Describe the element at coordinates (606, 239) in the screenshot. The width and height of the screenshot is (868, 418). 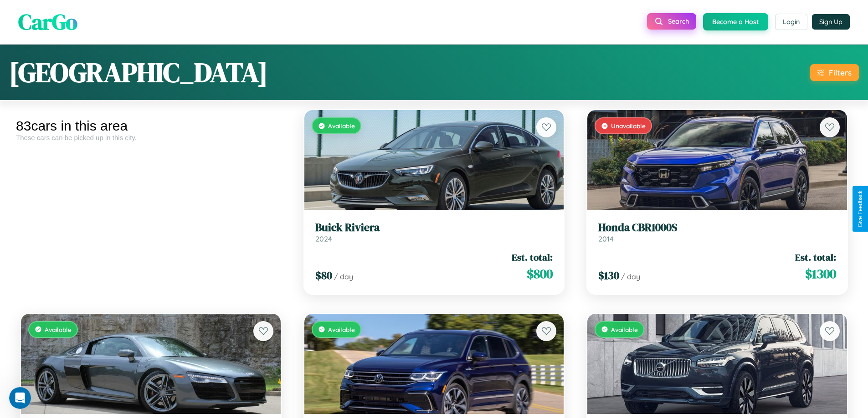
I see `span: 2014` at that location.